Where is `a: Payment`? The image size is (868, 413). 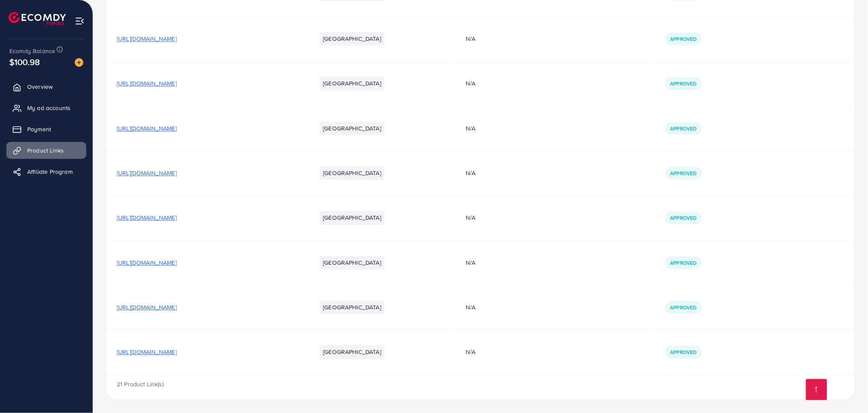
a: Payment is located at coordinates (46, 129).